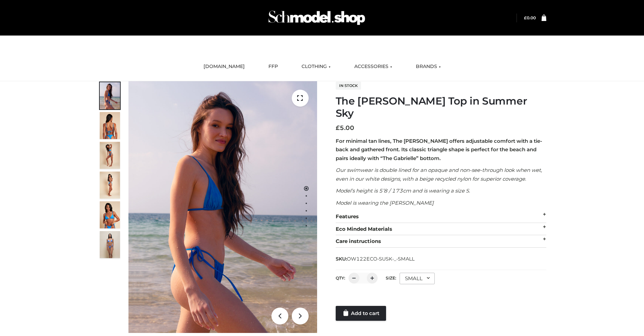 The height and width of the screenshot is (336, 644). I want to click on img: SSVC.jpg, so click(110, 245).